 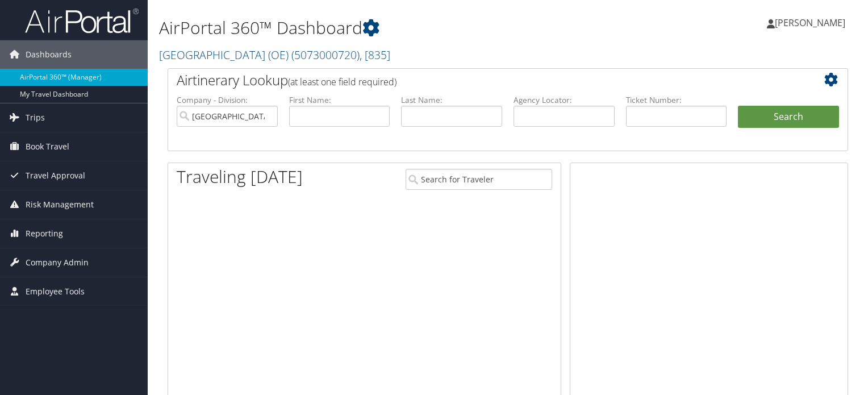 I want to click on label: Last Name:, so click(x=451, y=100).